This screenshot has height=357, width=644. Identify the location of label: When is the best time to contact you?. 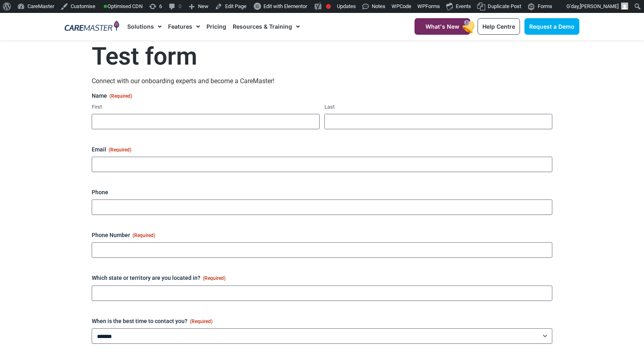
(322, 321).